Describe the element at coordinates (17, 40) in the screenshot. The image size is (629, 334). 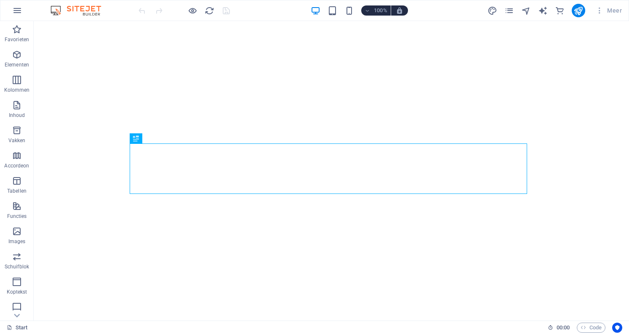
I see `p: Favorieten` at that location.